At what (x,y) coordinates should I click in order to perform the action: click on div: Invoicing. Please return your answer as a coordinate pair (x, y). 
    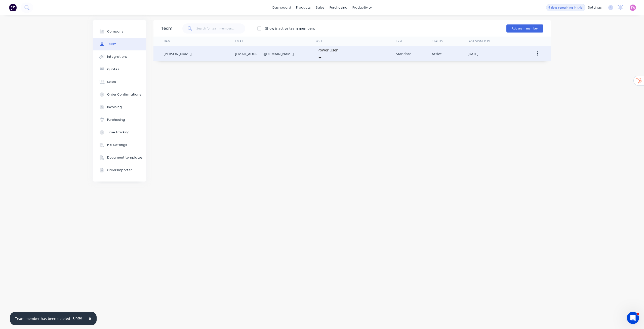
    Looking at the image, I should click on (114, 107).